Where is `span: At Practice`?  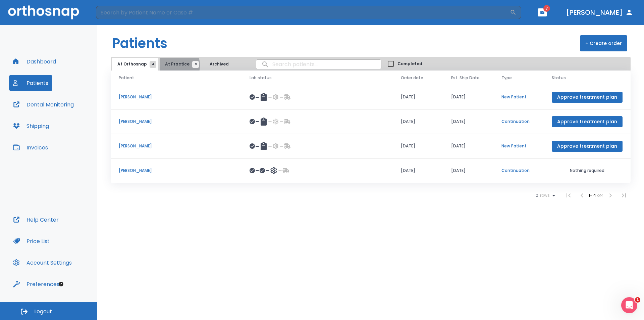 span: At Practice is located at coordinates (180, 64).